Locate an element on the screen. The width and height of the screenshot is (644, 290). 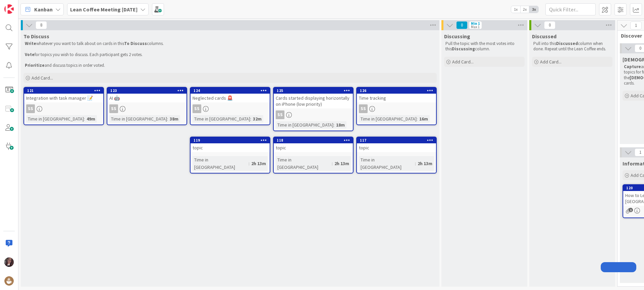
span: Discussing is located at coordinates (457, 36).